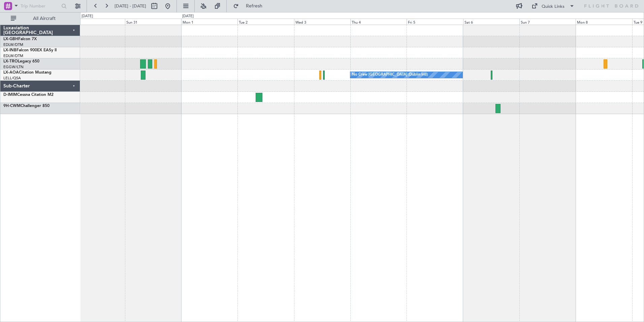 The width and height of the screenshot is (644, 322). Describe the element at coordinates (27, 72) in the screenshot. I see `a: LX-AOACitation Mustang` at that location.